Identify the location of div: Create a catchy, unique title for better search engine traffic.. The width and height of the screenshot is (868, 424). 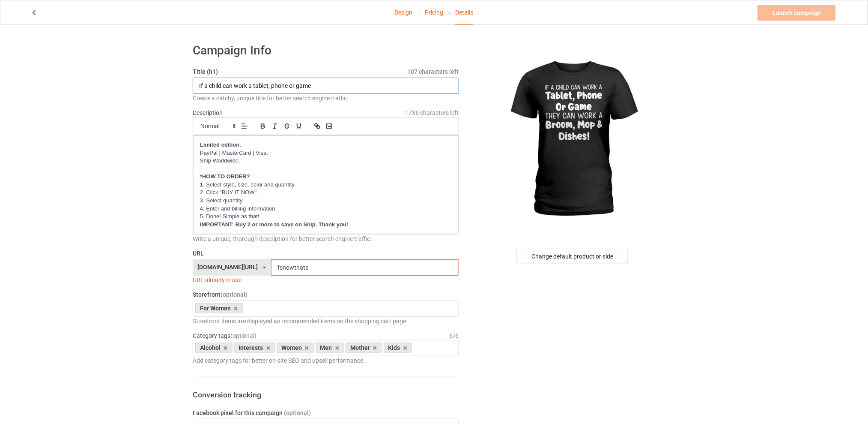
(326, 98).